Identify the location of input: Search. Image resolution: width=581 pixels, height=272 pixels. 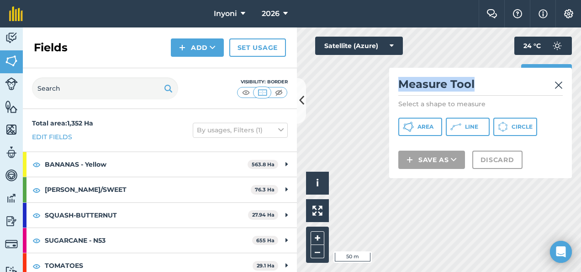
(105, 88).